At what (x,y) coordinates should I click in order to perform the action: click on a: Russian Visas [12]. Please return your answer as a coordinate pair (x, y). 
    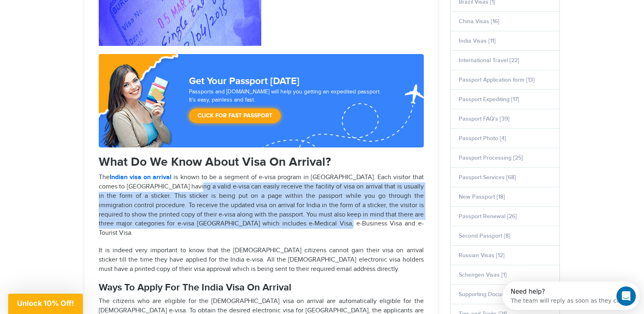
    Looking at the image, I should click on (482, 256).